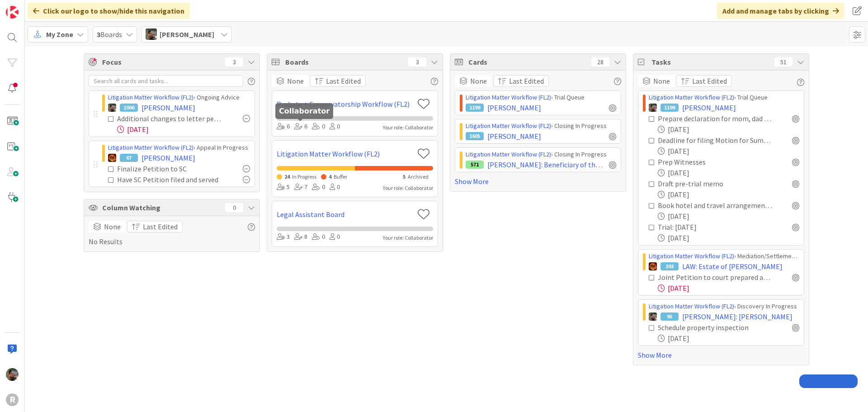  What do you see at coordinates (287, 176) in the screenshot?
I see `span: 24` at bounding box center [287, 176].